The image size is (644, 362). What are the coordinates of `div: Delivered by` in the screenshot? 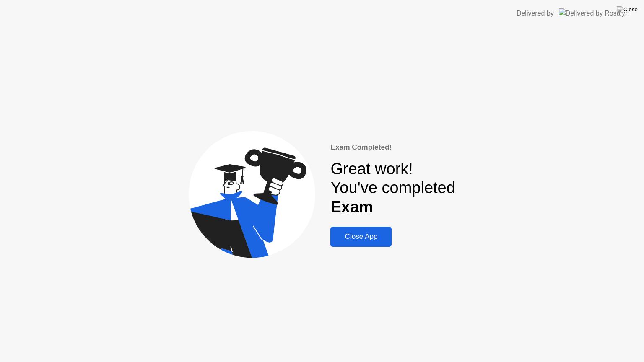 It's located at (535, 13).